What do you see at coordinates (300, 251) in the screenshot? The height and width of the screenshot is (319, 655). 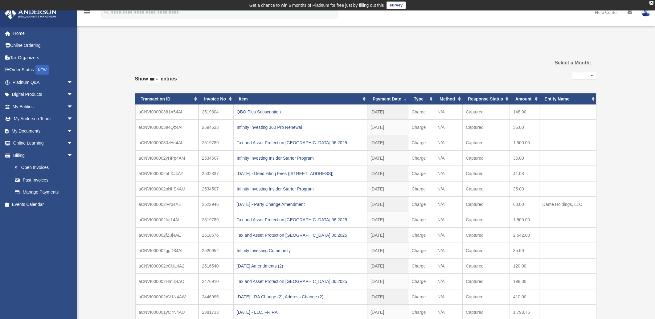 I see `div: Infinity Investing Community` at bounding box center [300, 251].